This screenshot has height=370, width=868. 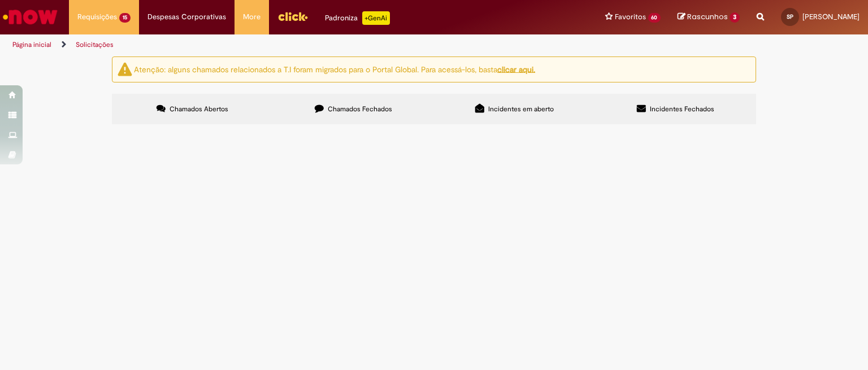 What do you see at coordinates (97, 17) in the screenshot?
I see `span: Requisições` at bounding box center [97, 17].